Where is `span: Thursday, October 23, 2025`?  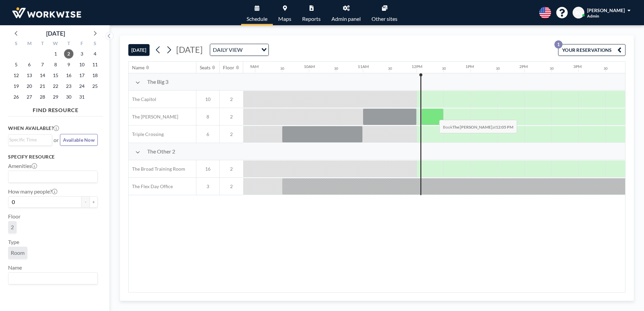
span: Thursday, October 23, 2025 is located at coordinates (69, 86).